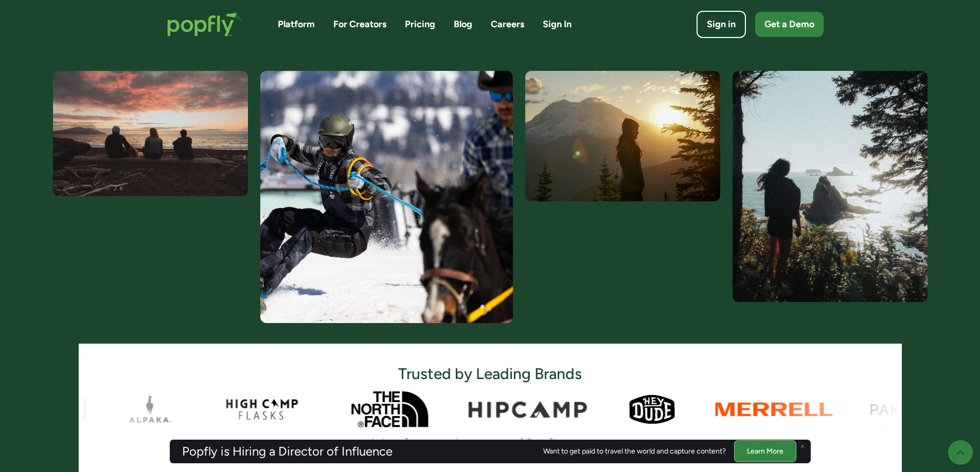 The height and width of the screenshot is (472, 980). Describe the element at coordinates (788, 24) in the screenshot. I see `div: Get a Demo` at that location.